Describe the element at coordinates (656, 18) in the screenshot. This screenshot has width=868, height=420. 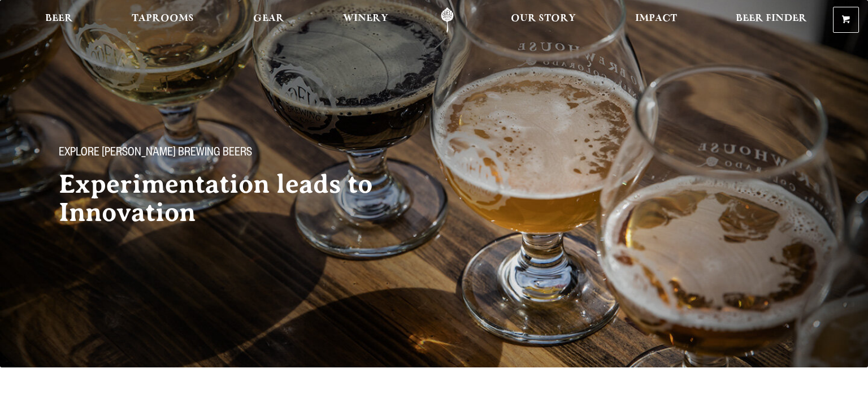
I see `span: Impact` at that location.